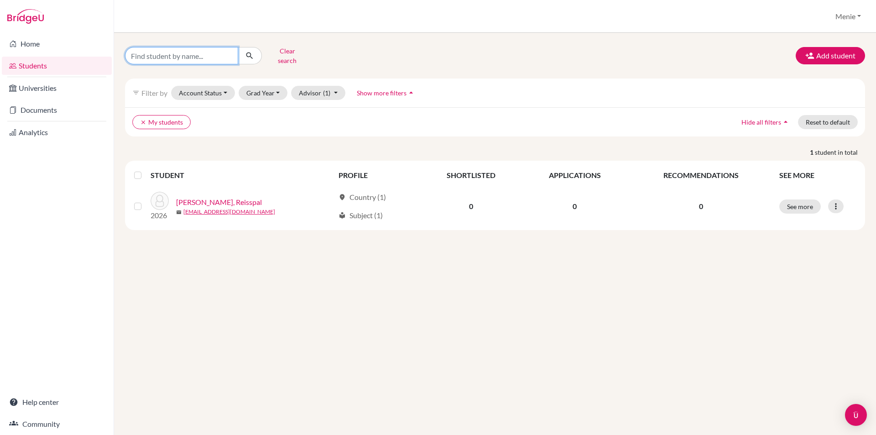  Describe the element at coordinates (182, 56) in the screenshot. I see `input: Find student by name...` at that location.